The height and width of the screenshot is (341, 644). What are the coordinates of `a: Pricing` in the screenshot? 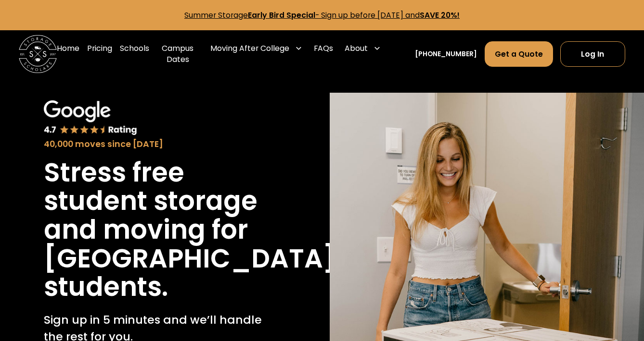 It's located at (100, 54).